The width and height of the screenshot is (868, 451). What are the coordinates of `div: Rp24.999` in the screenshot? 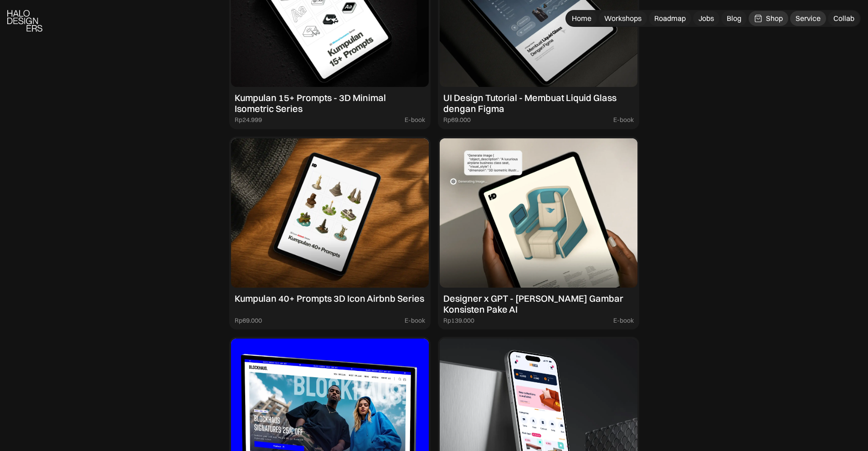 It's located at (248, 120).